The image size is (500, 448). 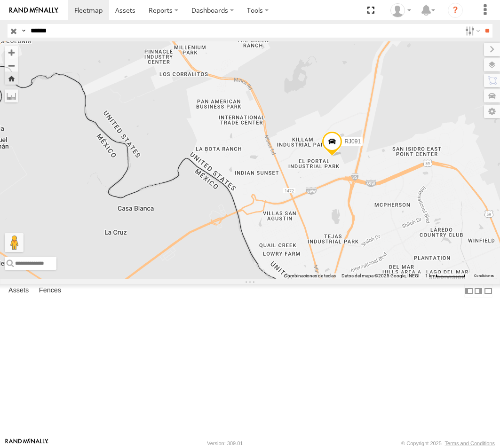 I want to click on label: Dock Summary Table to the Left, so click(x=469, y=290).